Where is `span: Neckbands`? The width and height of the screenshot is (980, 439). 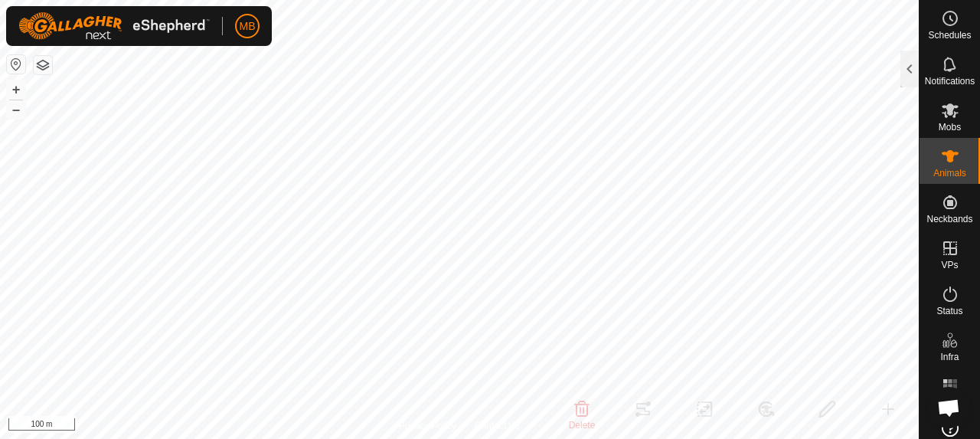
span: Neckbands is located at coordinates (950, 220).